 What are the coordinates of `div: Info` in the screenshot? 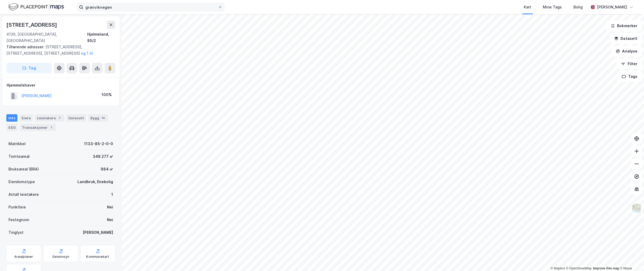 It's located at (12, 118).